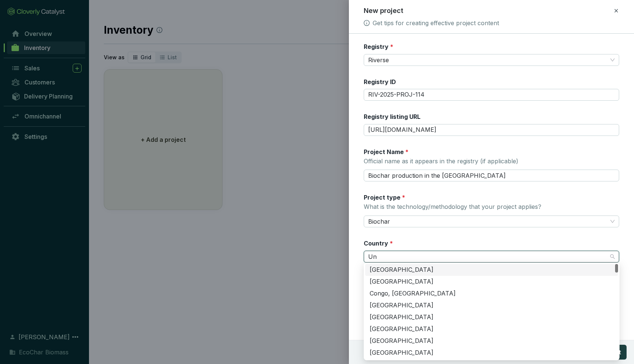  Describe the element at coordinates (492, 60) in the screenshot. I see `span: Riverse` at that location.